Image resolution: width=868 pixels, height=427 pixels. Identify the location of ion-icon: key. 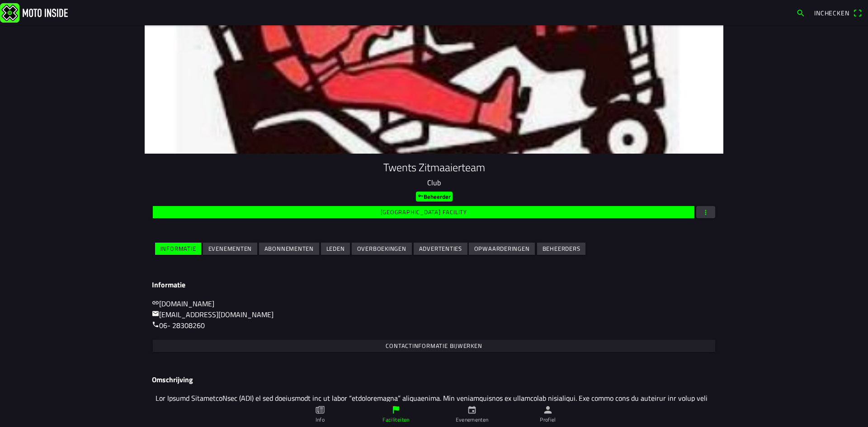
(421, 196).